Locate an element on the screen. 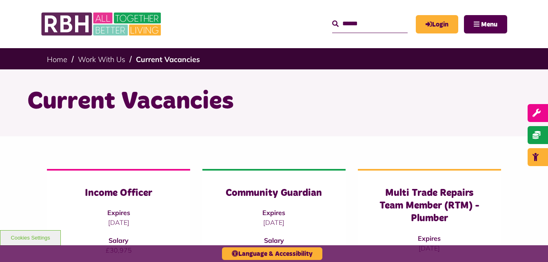 This screenshot has width=548, height=262. h3: Multi Trade Repairs Team Member (RTM) - Plumber is located at coordinates (429, 206).